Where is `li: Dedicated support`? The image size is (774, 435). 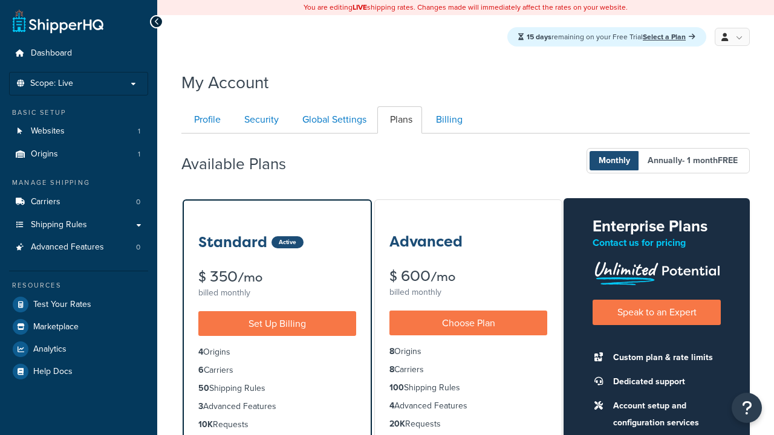 li: Dedicated support is located at coordinates (664, 382).